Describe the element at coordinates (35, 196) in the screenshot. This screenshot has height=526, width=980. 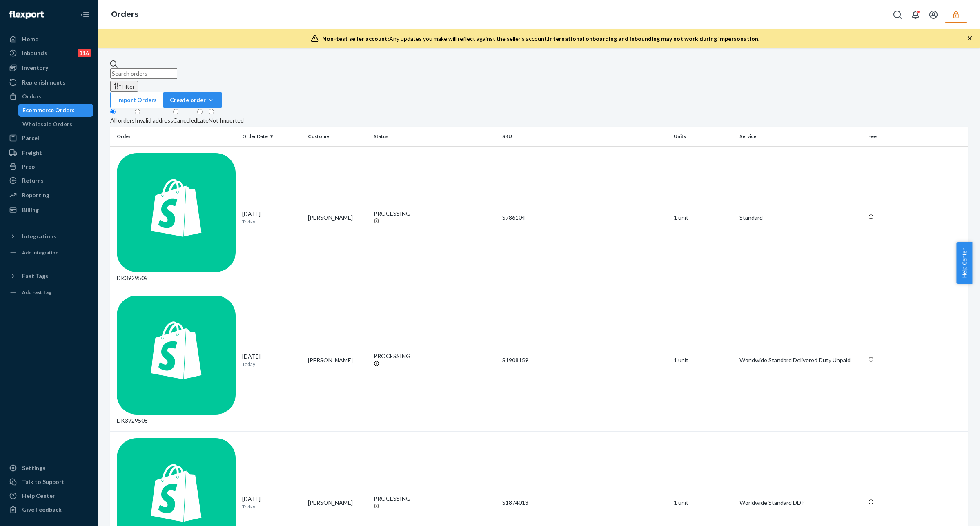
I see `div: Reporting` at that location.